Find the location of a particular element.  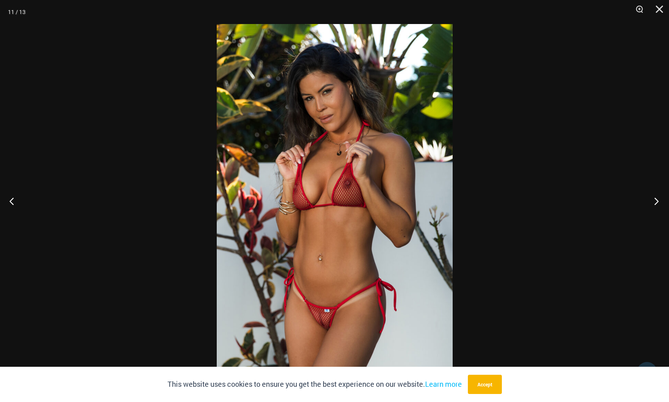

p: This website uses cookies to ensure you get the best experience on our website. is located at coordinates (315, 384).